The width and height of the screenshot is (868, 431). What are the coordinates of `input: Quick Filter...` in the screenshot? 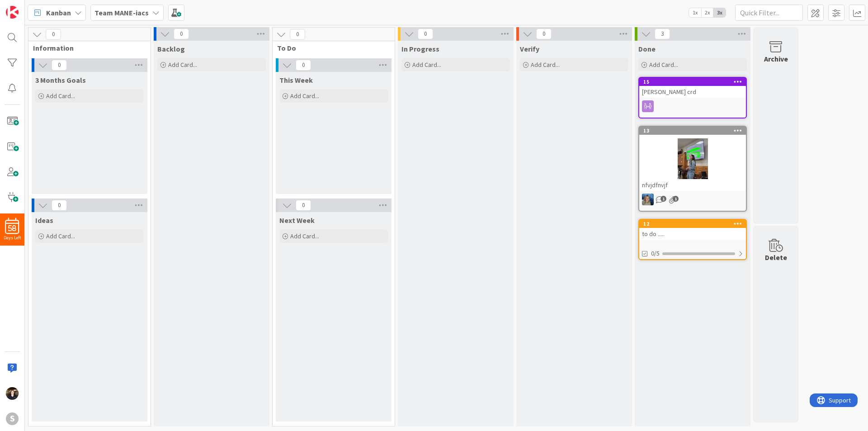 It's located at (769, 13).